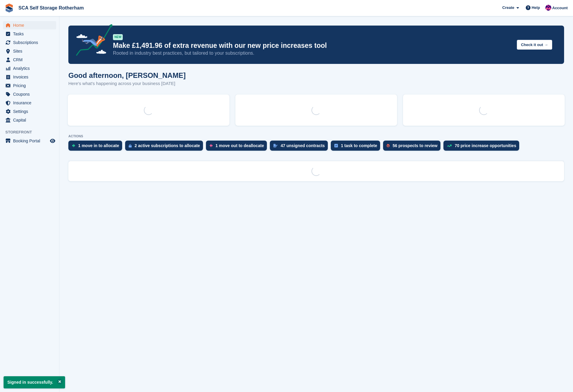  Describe the element at coordinates (32, 132) in the screenshot. I see `span: Storefront` at that location.